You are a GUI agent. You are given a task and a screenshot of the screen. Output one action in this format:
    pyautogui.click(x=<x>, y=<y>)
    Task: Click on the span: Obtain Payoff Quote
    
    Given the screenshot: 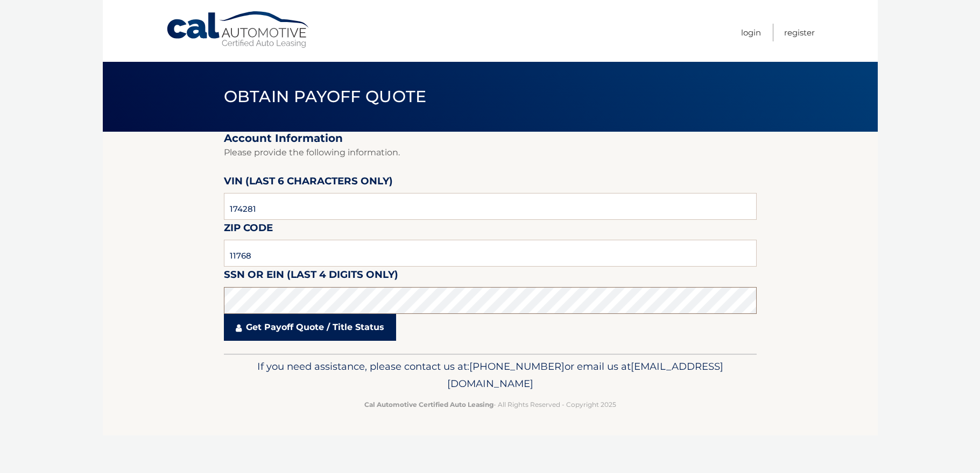 What is the action you would take?
    pyautogui.click(x=325, y=97)
    